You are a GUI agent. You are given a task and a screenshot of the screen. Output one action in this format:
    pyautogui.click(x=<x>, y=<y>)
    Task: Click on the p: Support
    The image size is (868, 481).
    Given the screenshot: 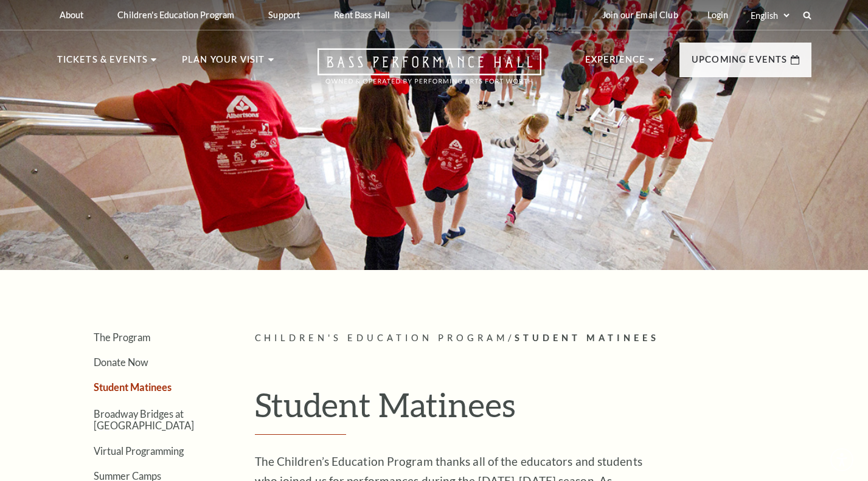 What is the action you would take?
    pyautogui.click(x=284, y=15)
    